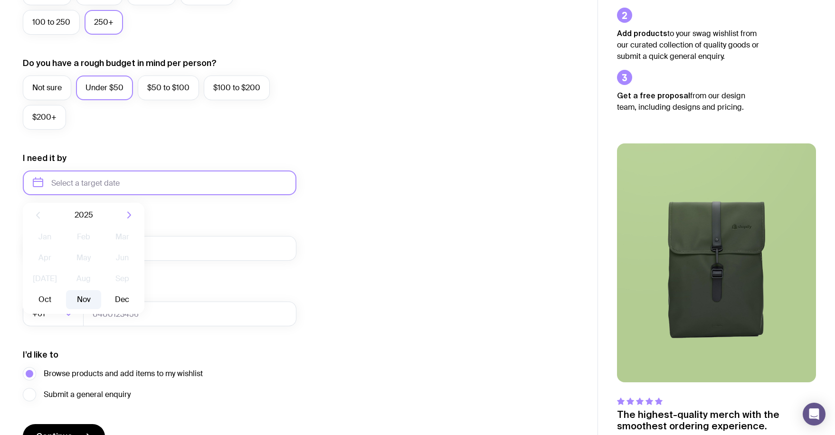 This screenshot has width=835, height=435. I want to click on p: from our design team, including designs and pricing., so click(688, 101).